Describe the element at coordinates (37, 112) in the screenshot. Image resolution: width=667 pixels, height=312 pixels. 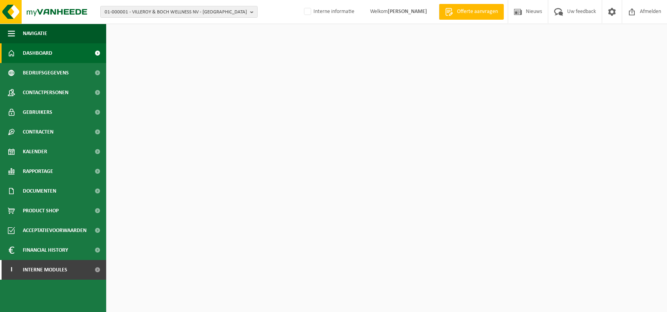
I see `span: Gebruikers` at that location.